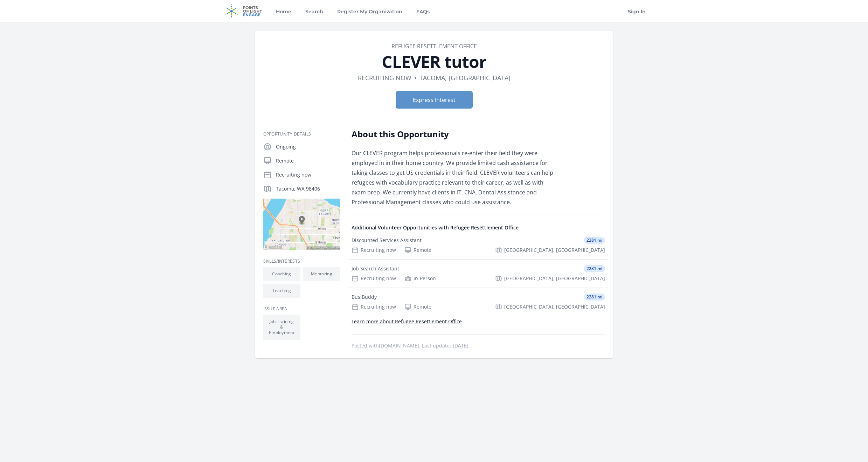  What do you see at coordinates (478, 228) in the screenshot?
I see `h4: Additional Volunteer Opportunities with Refugee Resettlement Office` at bounding box center [478, 228].